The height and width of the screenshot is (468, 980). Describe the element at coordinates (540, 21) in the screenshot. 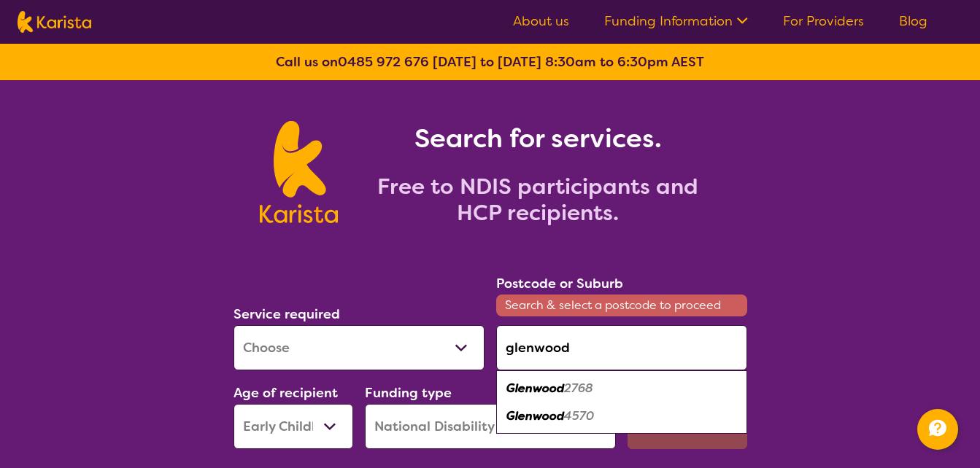

I see `a: About us` at that location.